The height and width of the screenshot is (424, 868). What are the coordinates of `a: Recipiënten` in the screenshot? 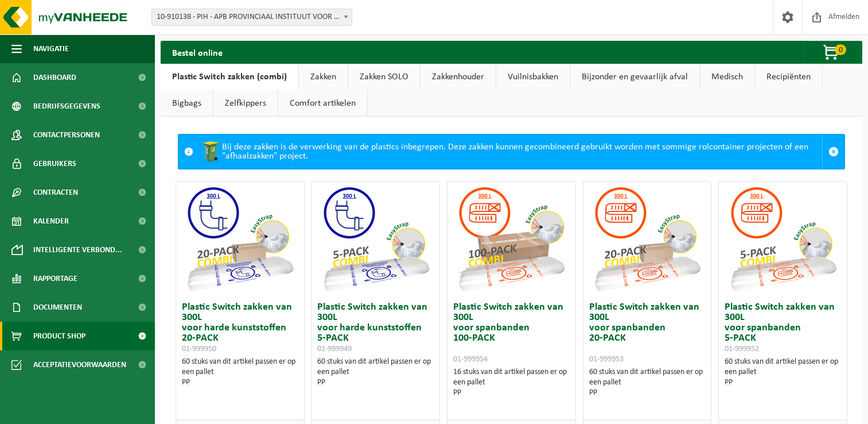 It's located at (789, 77).